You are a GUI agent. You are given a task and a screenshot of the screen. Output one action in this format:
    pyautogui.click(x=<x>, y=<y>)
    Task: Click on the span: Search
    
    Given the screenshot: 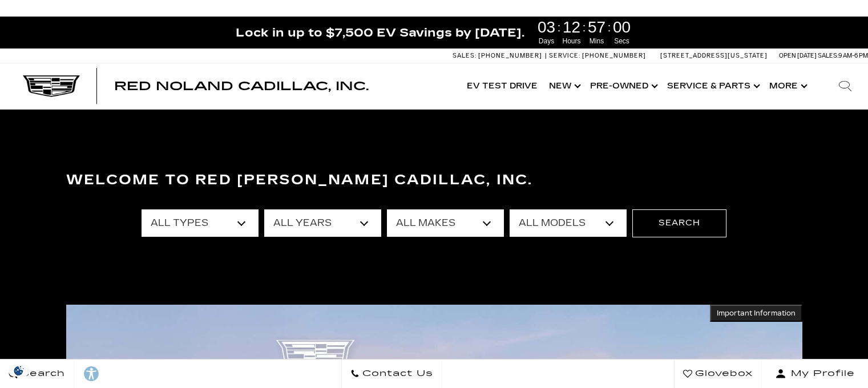 What is the action you would take?
    pyautogui.click(x=41, y=374)
    